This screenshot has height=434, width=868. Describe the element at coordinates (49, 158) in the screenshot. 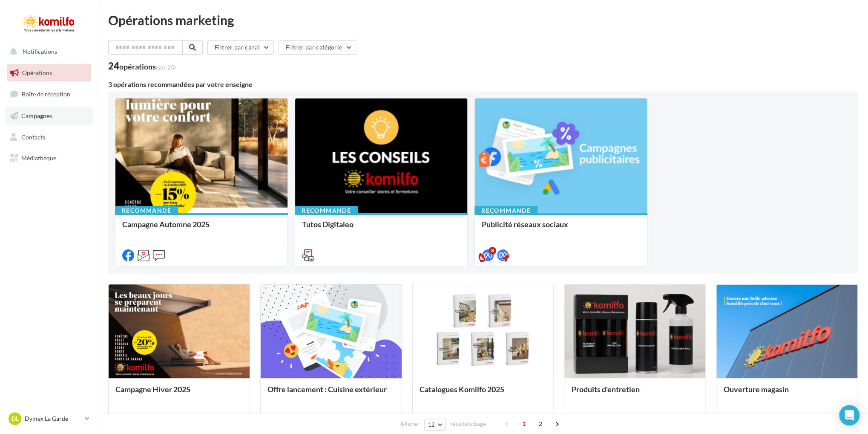

I see `a: Médiathèque` at that location.